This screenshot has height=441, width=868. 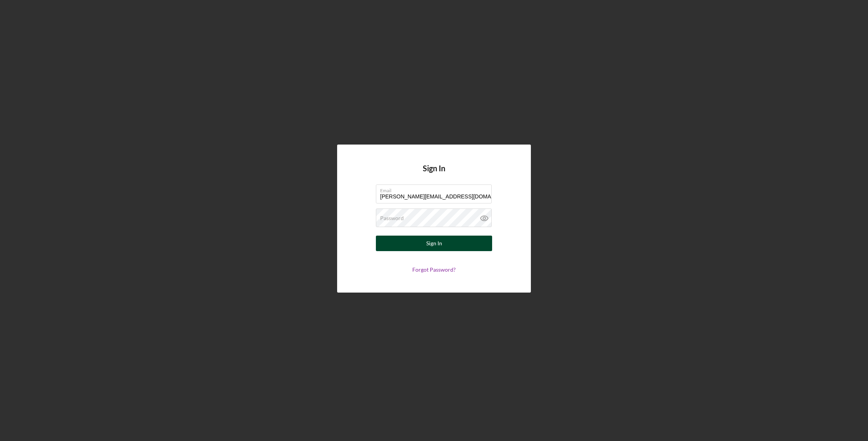 I want to click on label: Password, so click(x=392, y=219).